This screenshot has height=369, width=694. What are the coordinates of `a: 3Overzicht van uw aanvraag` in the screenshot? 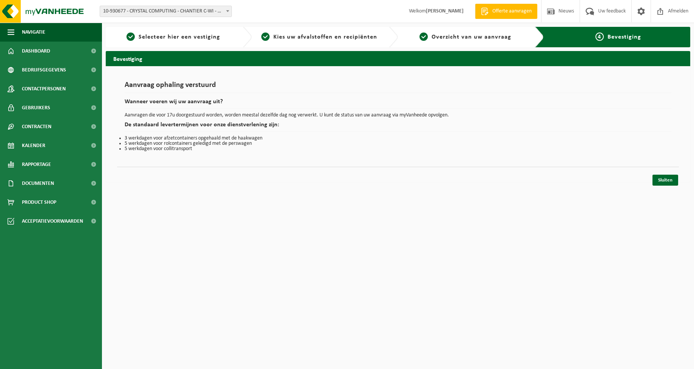 It's located at (465, 37).